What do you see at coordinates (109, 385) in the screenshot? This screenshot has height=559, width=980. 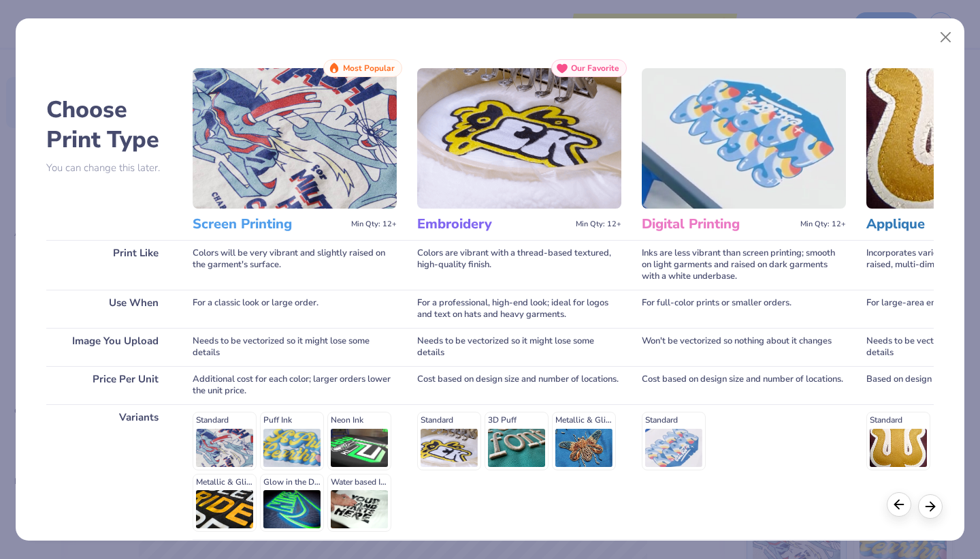 I see `div: Price Per Unit` at bounding box center [109, 385].